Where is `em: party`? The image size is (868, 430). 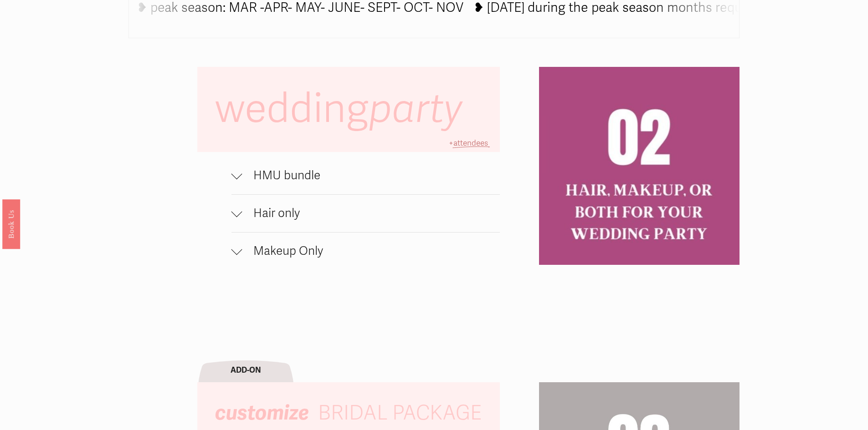 em: party is located at coordinates (415, 109).